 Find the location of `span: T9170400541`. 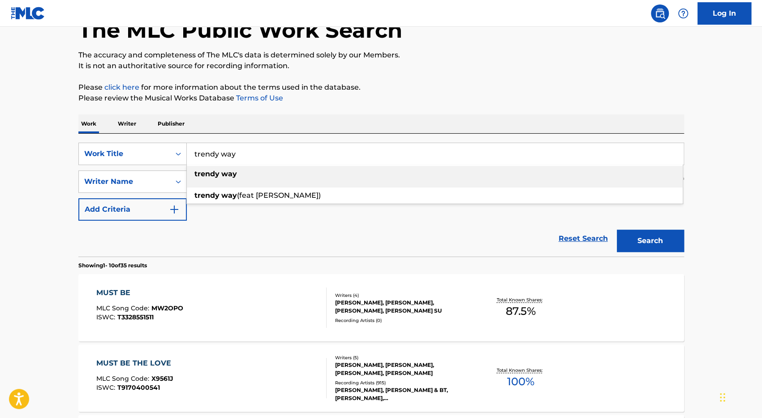

span: T9170400541 is located at coordinates (138, 387).